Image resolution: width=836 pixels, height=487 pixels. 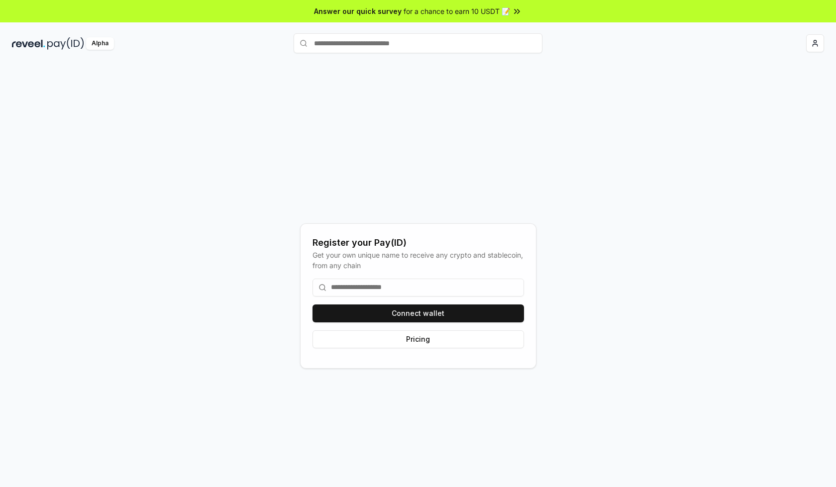 I want to click on img: reveel_dark, so click(x=28, y=43).